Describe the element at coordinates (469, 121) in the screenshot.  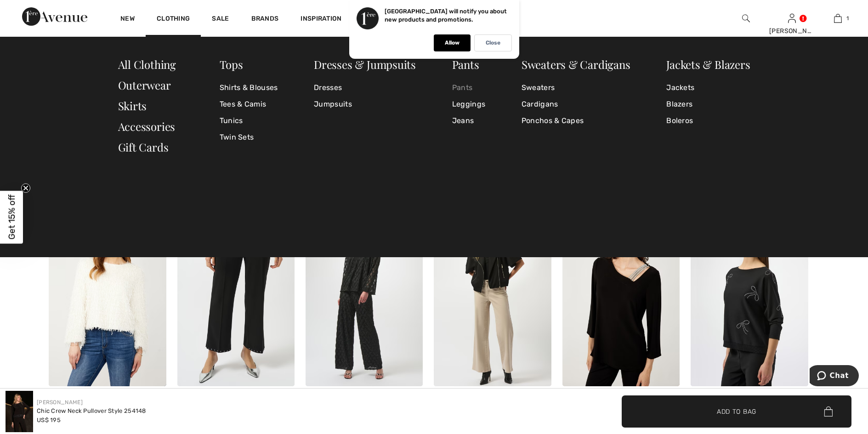
I see `a: Jeans` at that location.